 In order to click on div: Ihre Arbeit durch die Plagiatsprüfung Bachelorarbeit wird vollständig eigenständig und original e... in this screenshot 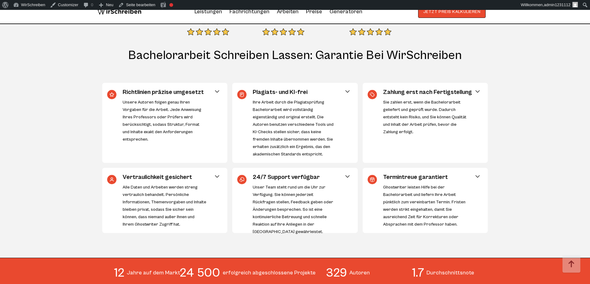, I will do `click(294, 128)`.